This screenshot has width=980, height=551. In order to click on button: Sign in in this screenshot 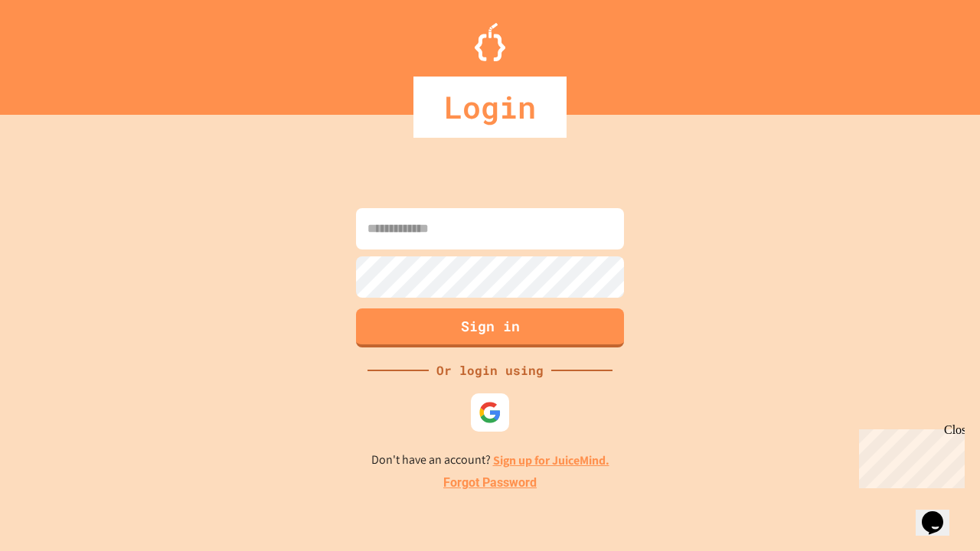, I will do `click(490, 327)`.